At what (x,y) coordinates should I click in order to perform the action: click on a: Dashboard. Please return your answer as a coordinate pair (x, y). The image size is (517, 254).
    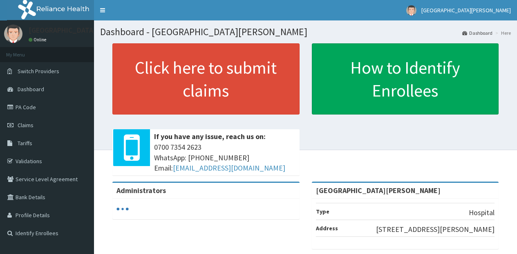
    Looking at the image, I should click on (478, 33).